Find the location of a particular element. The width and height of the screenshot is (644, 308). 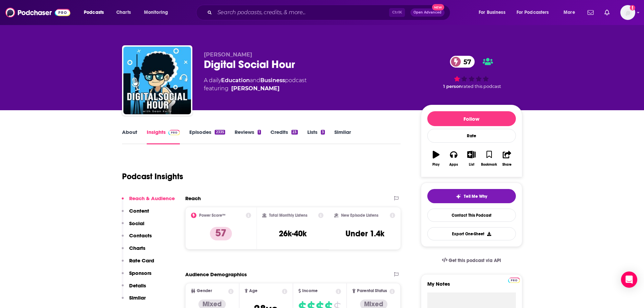

button: Follow is located at coordinates (472, 119).